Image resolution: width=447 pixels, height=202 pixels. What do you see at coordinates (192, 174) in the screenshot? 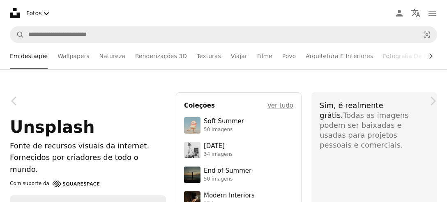
I see `img: premium_photo-1754398386796-ea3dec2a6302` at bounding box center [192, 174].